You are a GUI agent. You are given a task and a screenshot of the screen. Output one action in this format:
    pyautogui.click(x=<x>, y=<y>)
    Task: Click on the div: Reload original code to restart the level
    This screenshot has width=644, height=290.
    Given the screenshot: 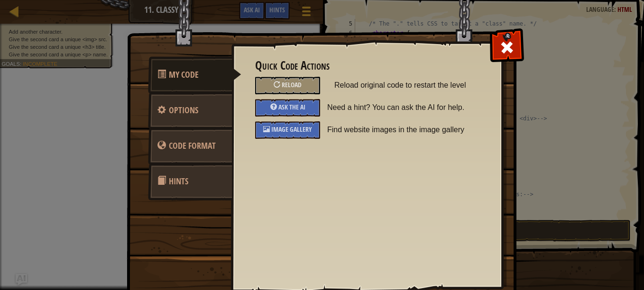 What is the action you would take?
    pyautogui.click(x=287, y=85)
    